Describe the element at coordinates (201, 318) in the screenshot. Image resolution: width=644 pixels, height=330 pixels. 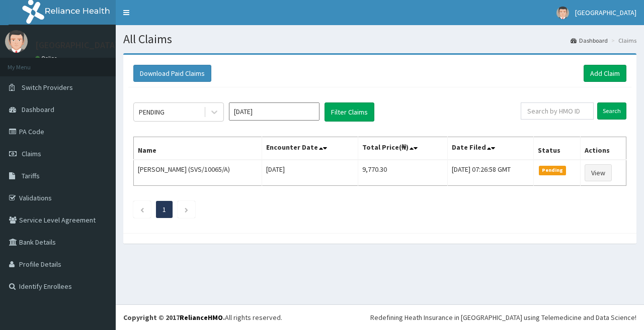
I see `a: RelianceHMO` at that location.